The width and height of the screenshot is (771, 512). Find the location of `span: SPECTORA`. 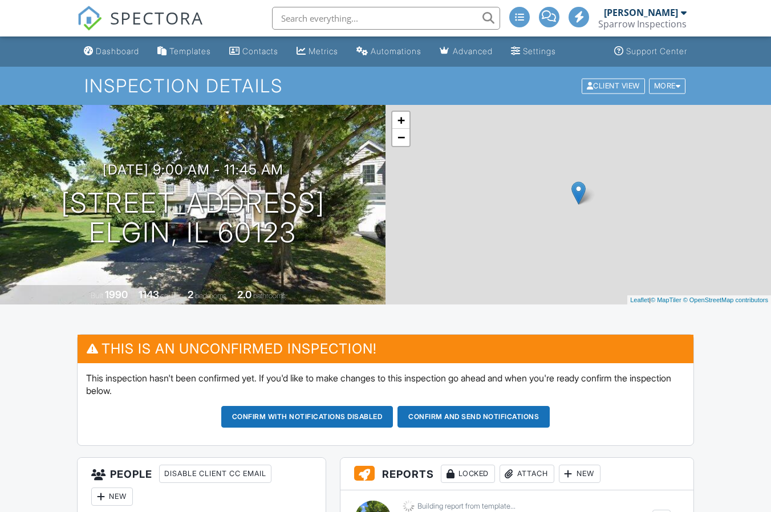

span: SPECTORA is located at coordinates (157, 18).